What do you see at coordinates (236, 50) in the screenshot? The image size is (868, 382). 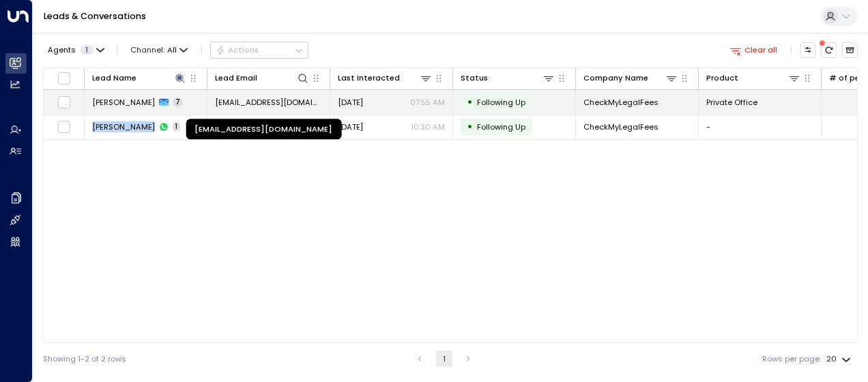 I see `div: Actions` at bounding box center [236, 50].